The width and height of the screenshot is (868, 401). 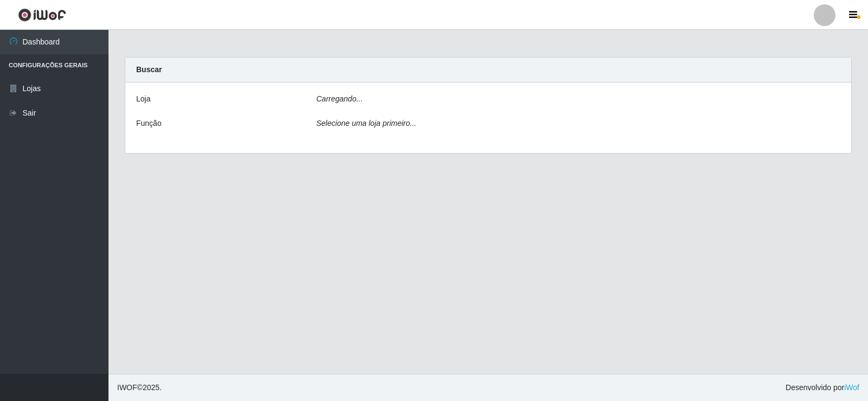 What do you see at coordinates (366, 123) in the screenshot?
I see `i: Selecione uma loja primeiro...` at bounding box center [366, 123].